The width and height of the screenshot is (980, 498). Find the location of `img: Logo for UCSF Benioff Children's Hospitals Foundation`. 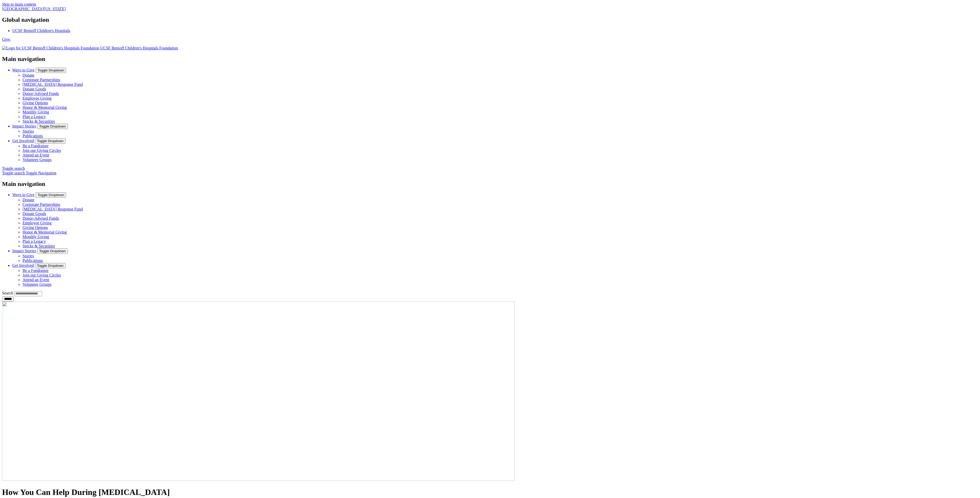

img: Logo for UCSF Benioff Children's Hospitals Foundation is located at coordinates (50, 48).